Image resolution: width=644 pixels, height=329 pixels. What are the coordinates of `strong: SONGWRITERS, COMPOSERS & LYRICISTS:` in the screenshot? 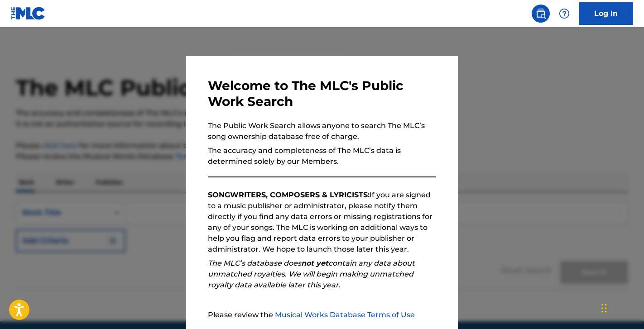 It's located at (289, 195).